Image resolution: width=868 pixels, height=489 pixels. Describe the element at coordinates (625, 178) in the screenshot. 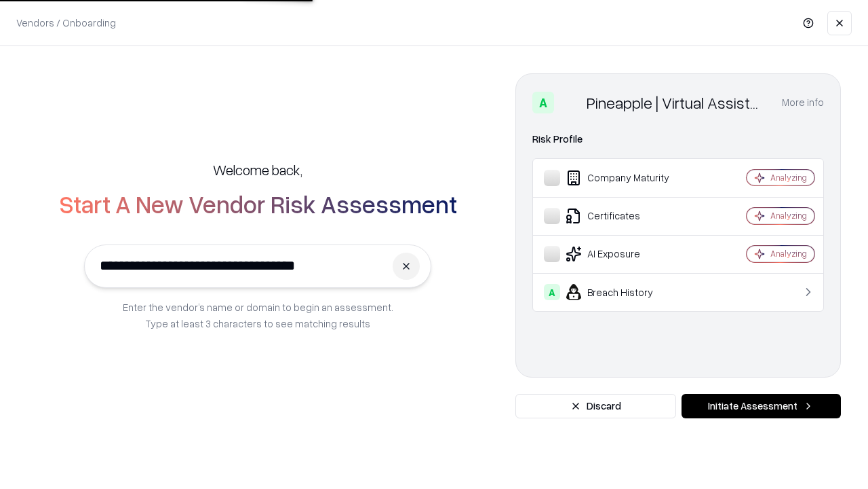

I see `div: Company Maturity` at that location.